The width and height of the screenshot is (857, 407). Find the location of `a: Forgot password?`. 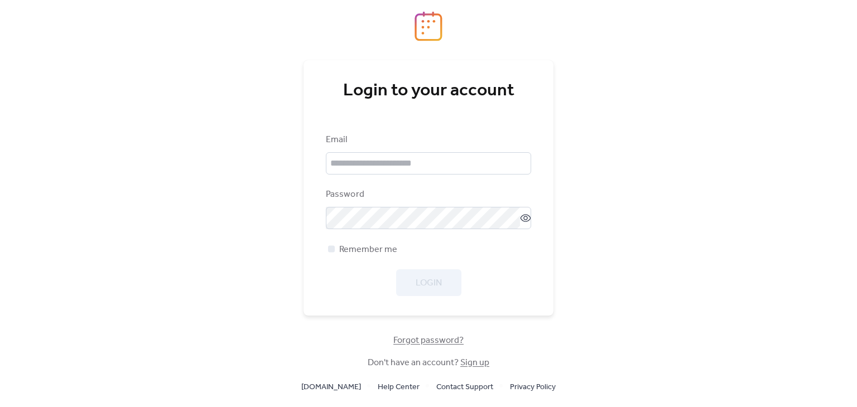

a: Forgot password? is located at coordinates (429, 340).